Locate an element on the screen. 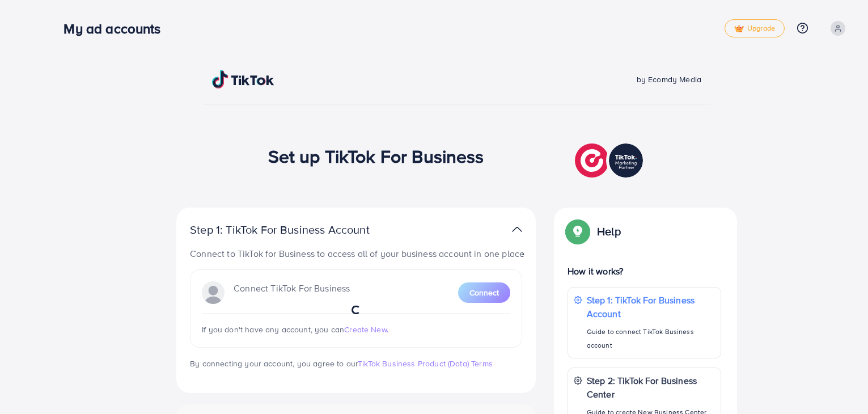  p: Guide to connect TikTok Business account is located at coordinates (651, 338).